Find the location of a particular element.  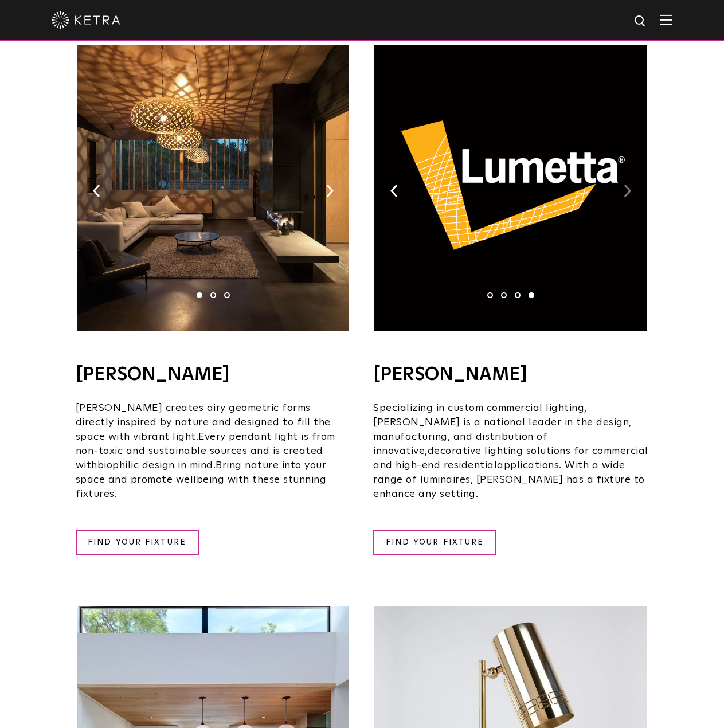

span: decorative lighting solutions for commercial and high-end residential is located at coordinates (511, 458).